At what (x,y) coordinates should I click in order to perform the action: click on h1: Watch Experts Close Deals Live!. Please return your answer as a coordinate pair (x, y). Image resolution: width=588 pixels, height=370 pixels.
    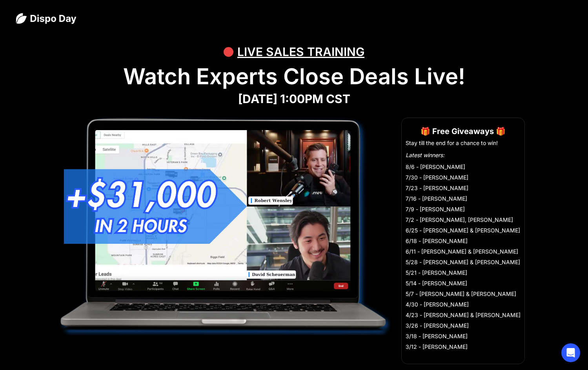
    Looking at the image, I should click on (294, 77).